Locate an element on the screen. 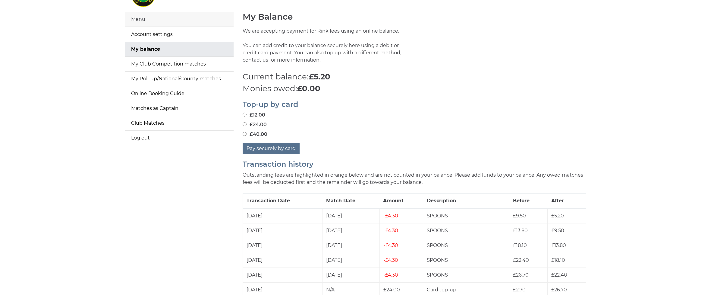  a: Online Booking Guide is located at coordinates (179, 93).